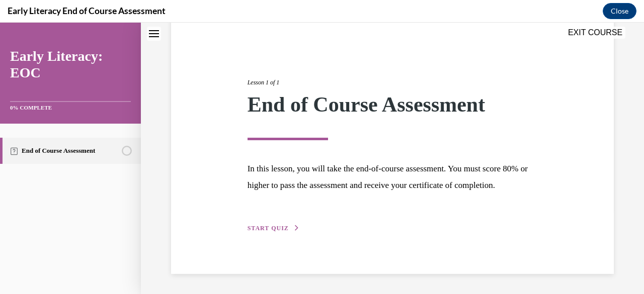 This screenshot has width=644, height=294. What do you see at coordinates (393, 82) in the screenshot?
I see `div: End of Course Assessment` at bounding box center [393, 82].